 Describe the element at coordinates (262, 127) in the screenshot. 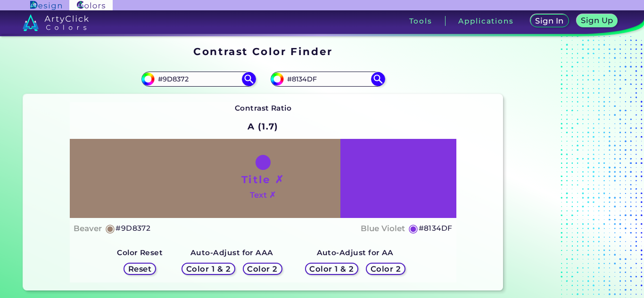

I see `h2: A (1.7)` at that location.